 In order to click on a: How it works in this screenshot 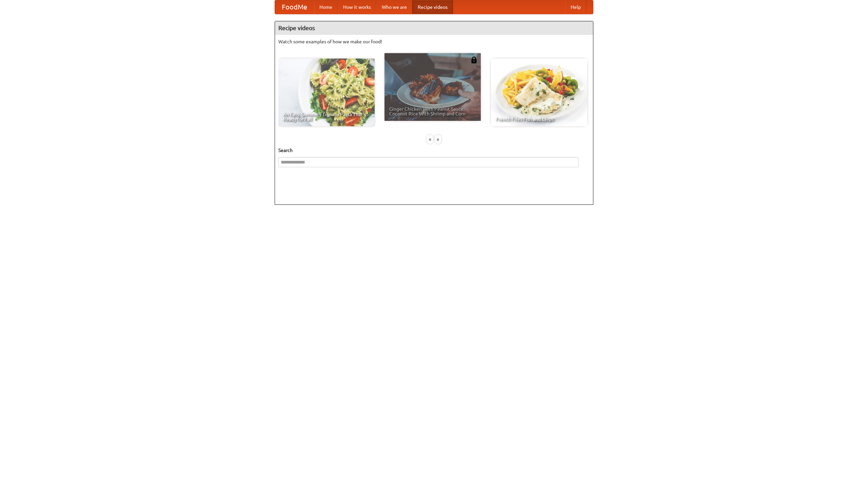, I will do `click(357, 7)`.